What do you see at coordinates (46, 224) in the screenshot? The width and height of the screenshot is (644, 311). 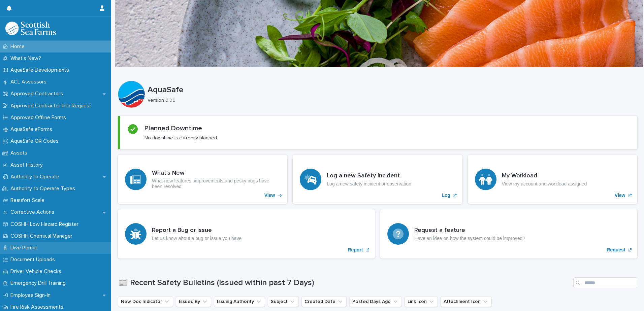 I see `p: COSHH Low Hazard Register` at bounding box center [46, 224].